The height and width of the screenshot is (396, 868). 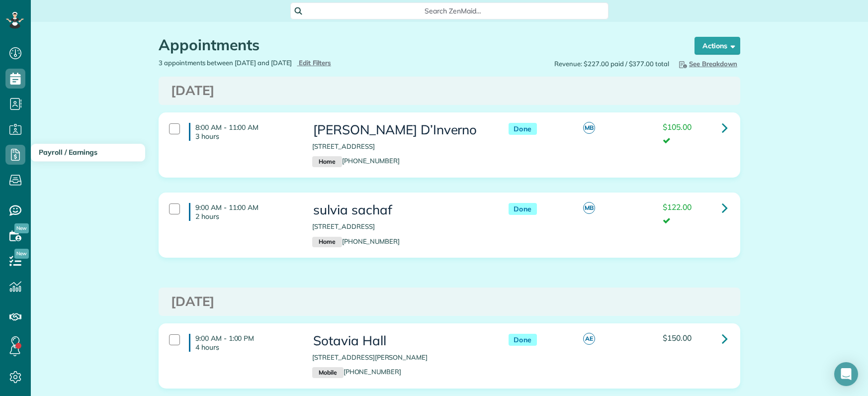 I want to click on p: 2 hours, so click(x=246, y=216).